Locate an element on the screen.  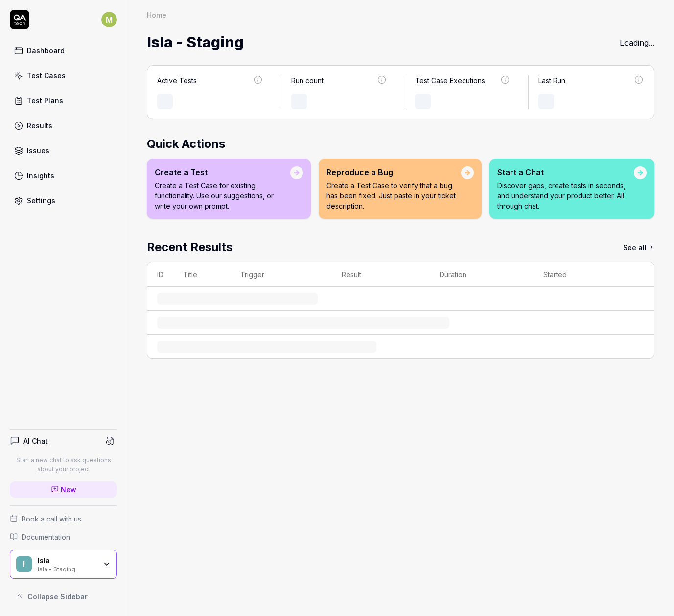
div: Active Tests is located at coordinates (177, 80).